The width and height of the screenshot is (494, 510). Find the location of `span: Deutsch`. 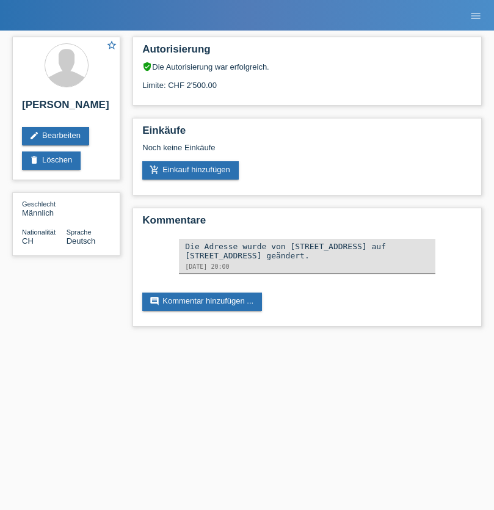

span: Deutsch is located at coordinates (81, 241).